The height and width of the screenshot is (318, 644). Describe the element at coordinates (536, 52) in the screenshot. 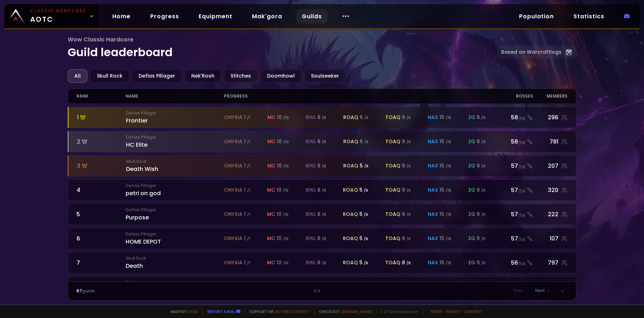

I see `a: Based on Warcraftlogs` at that location.